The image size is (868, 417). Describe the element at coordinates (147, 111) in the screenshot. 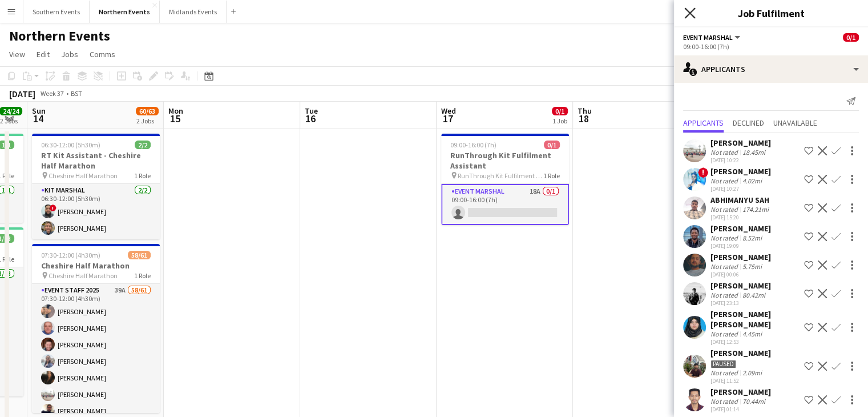

I see `span: 60/63` at that location.